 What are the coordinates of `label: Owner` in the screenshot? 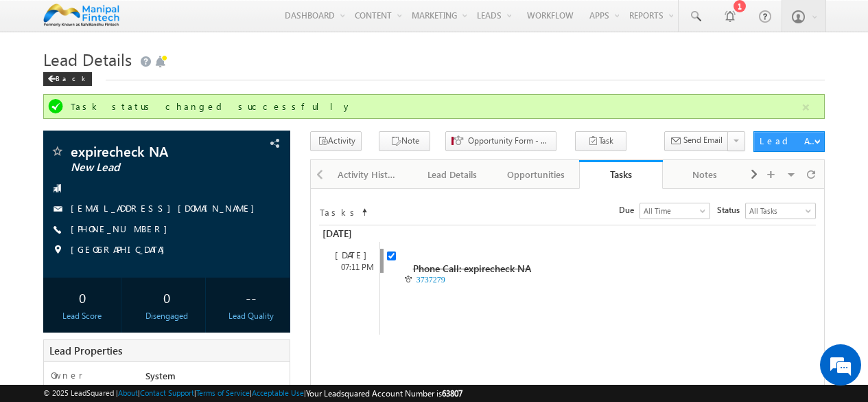 It's located at (66, 375).